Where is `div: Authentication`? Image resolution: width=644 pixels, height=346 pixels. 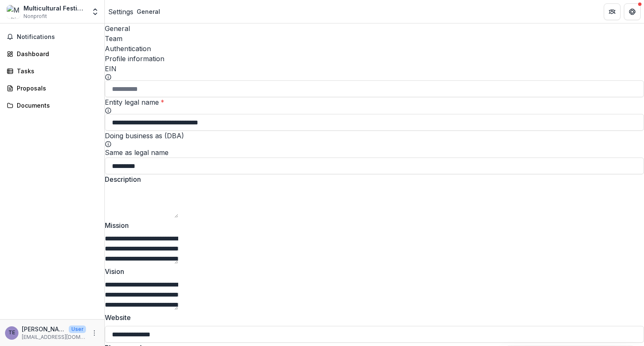 div: Authentication is located at coordinates (374, 49).